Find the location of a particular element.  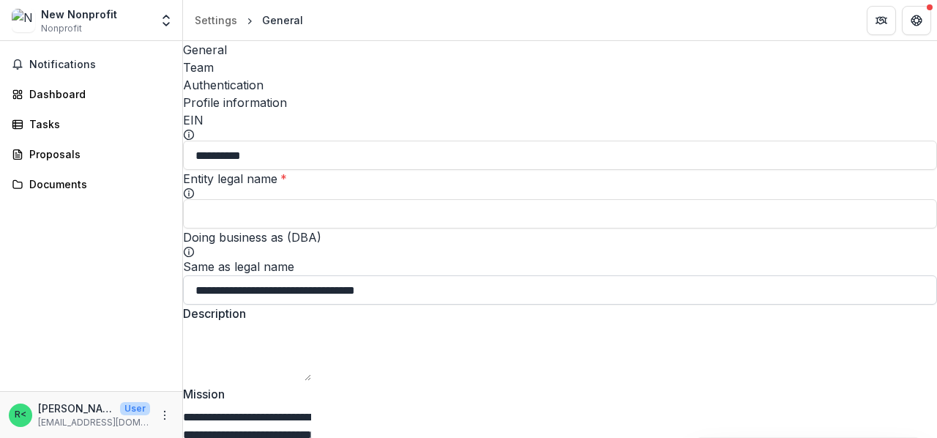

div: Tasks is located at coordinates (97, 124).